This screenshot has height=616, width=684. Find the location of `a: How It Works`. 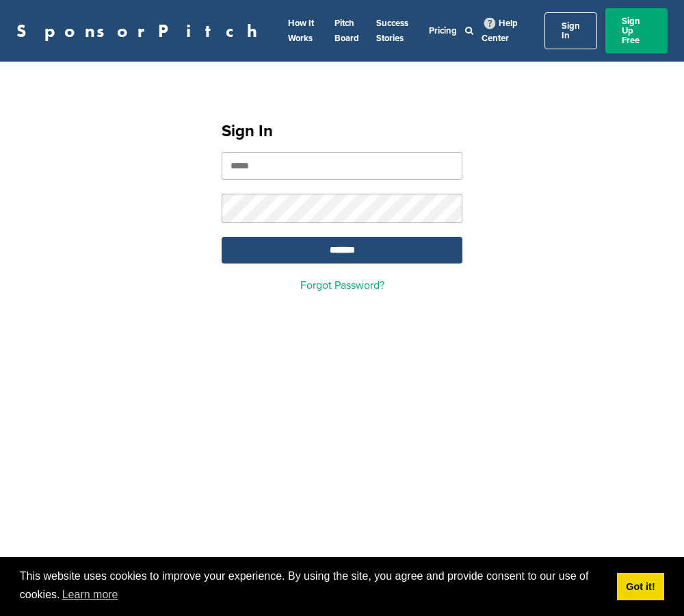

a: How It Works is located at coordinates (301, 31).